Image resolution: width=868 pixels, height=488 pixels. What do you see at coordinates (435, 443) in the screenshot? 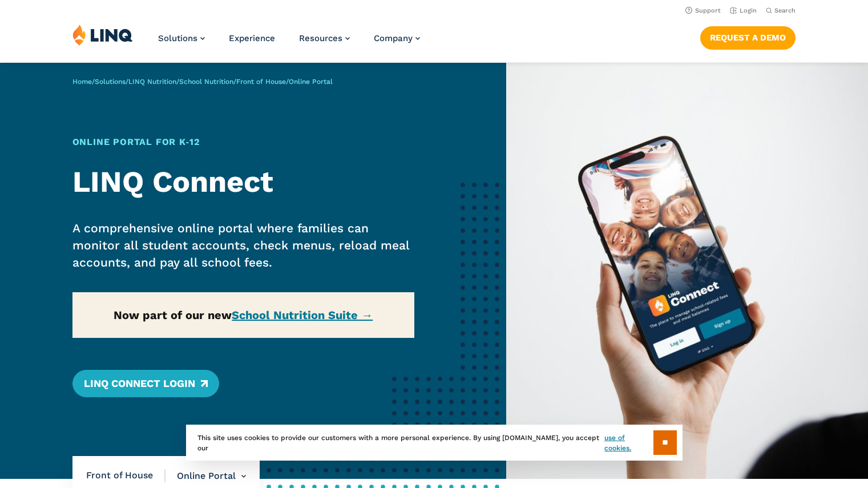
I see `div: This site uses cookies to provide our customers with a more personal experience. By using [DOMAIN...` at bounding box center [435, 443].